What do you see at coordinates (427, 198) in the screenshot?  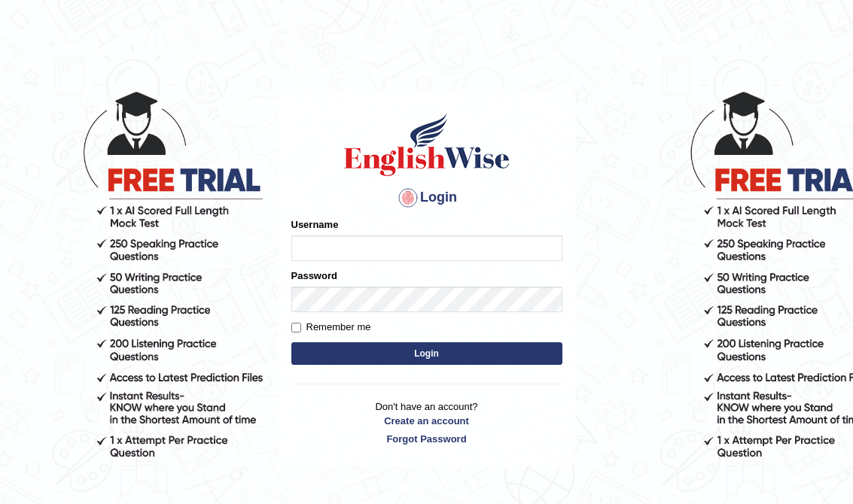 I see `h4: Login` at bounding box center [427, 198].